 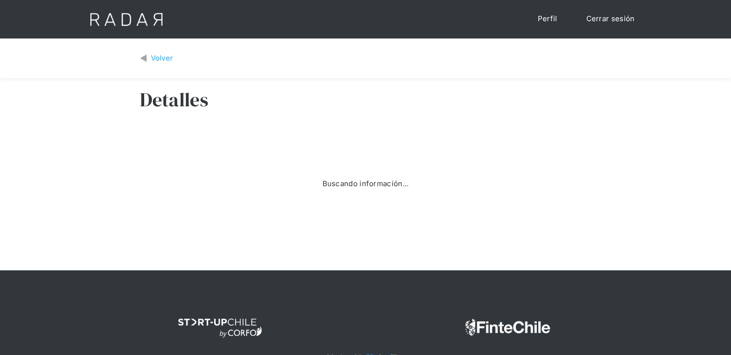 What do you see at coordinates (547, 19) in the screenshot?
I see `a: Perfil` at bounding box center [547, 19].